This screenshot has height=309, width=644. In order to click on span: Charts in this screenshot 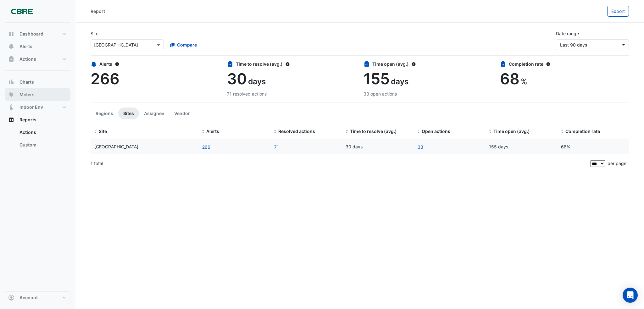, I will do `click(27, 82)`.